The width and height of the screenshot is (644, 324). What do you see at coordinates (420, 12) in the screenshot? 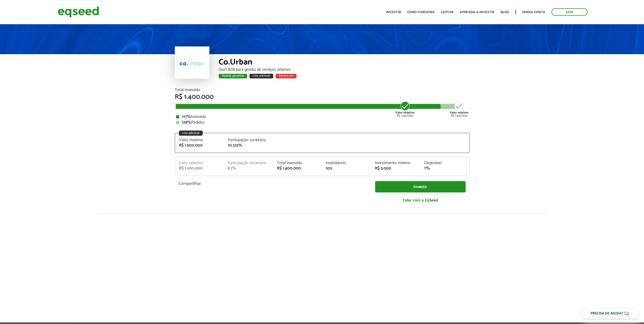
I see `a: Como funciona` at bounding box center [420, 12].